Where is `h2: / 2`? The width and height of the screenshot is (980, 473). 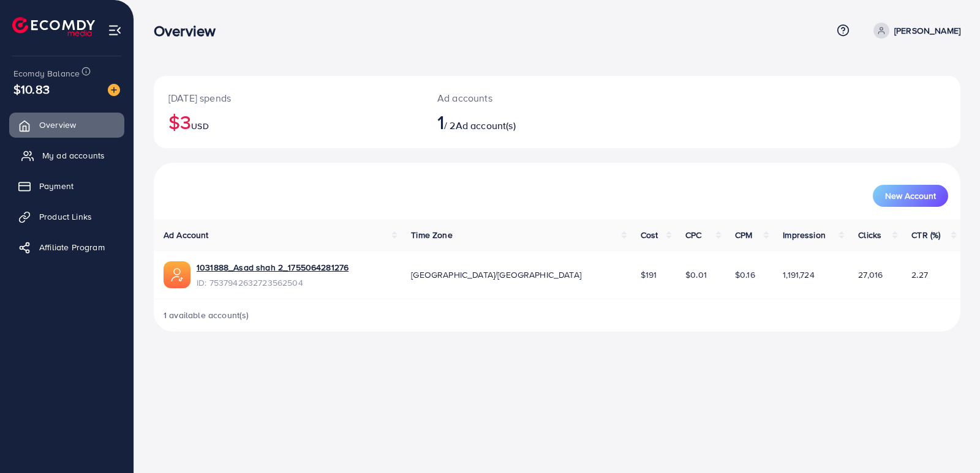
h2: / 2 is located at coordinates (523, 122).